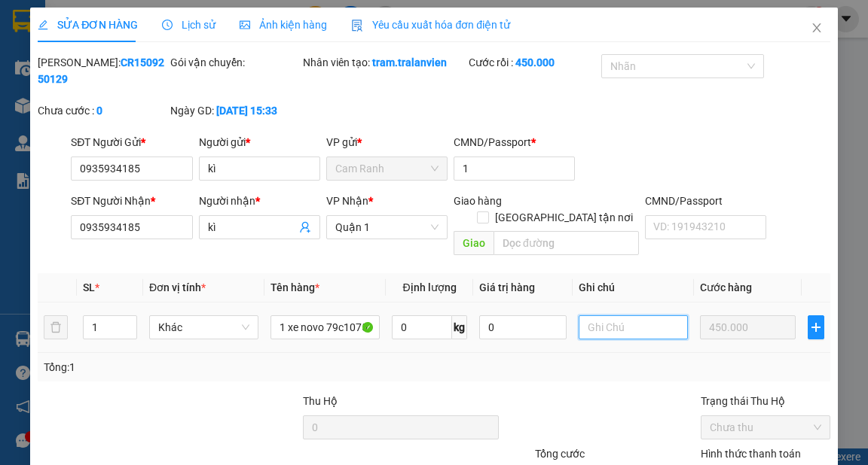  I want to click on span: clock-circle, so click(167, 25).